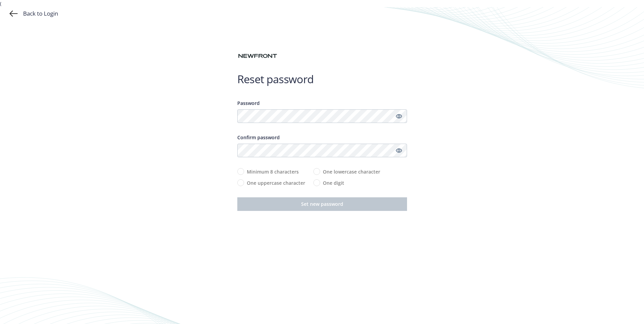  Describe the element at coordinates (249, 103) in the screenshot. I see `span: Password` at that location.